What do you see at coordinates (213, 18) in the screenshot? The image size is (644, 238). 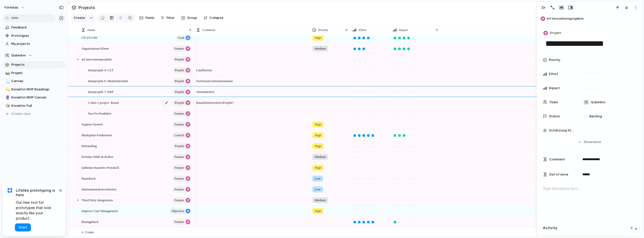 I see `button: Collapse` at bounding box center [213, 18].